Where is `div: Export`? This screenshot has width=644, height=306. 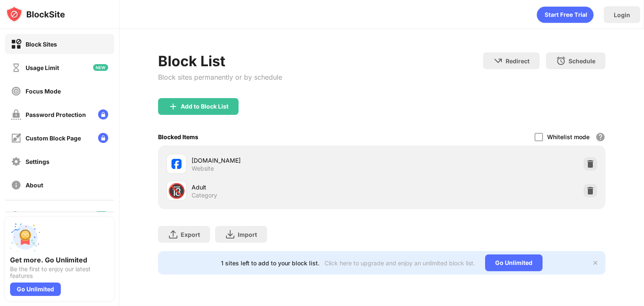
div: Export is located at coordinates (191, 234).